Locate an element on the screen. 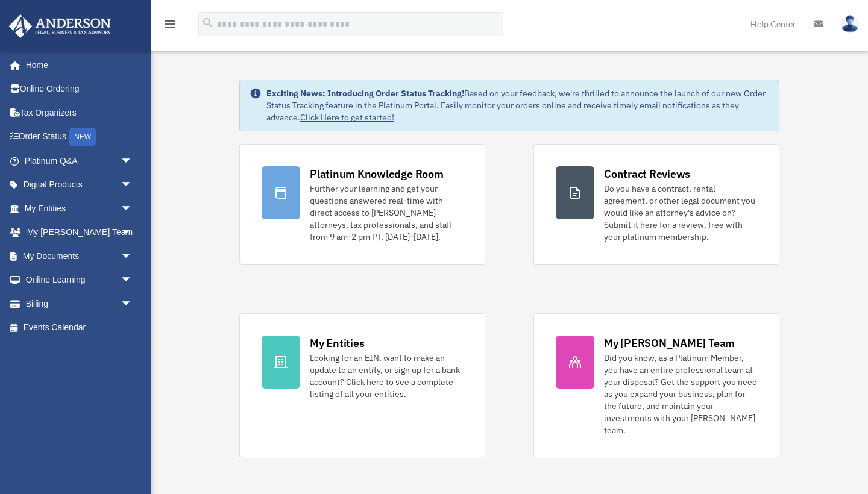 The image size is (868, 494). div: Do you have a contract, rental agreement, or other legal document you would like an attorney's ad... is located at coordinates (681, 213).